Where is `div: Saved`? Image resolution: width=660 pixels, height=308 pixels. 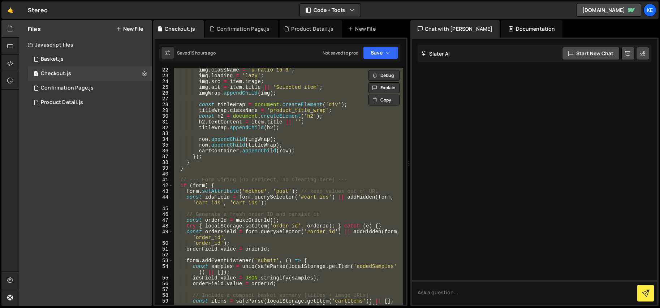
div: Saved is located at coordinates (196, 53).